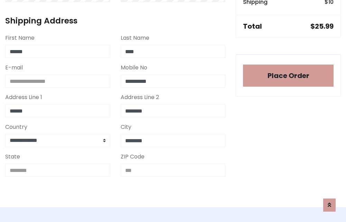 This screenshot has width=346, height=222. Describe the element at coordinates (20, 38) in the screenshot. I see `label: First Name` at that location.